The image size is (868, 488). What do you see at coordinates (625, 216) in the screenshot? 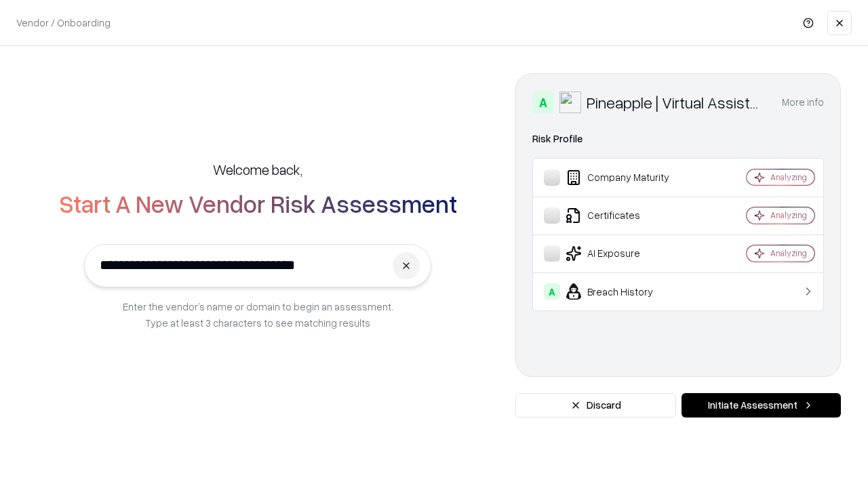
I see `div: Certificates` at bounding box center [625, 216].